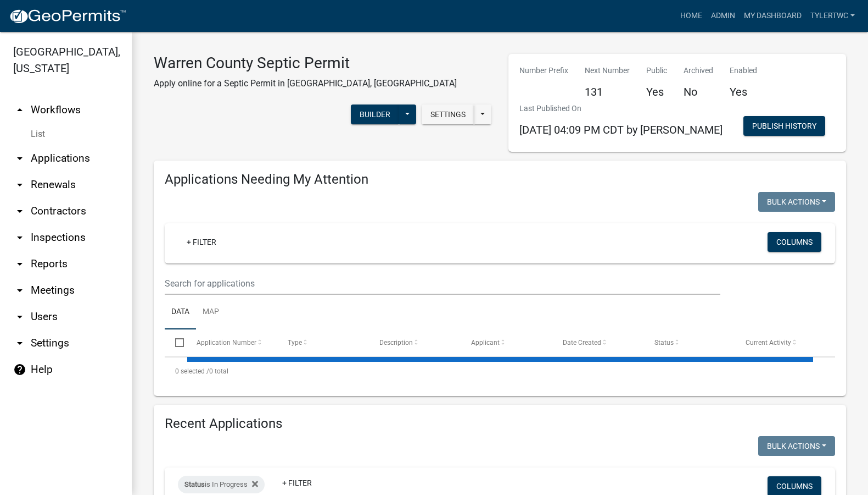  What do you see at coordinates (833, 16) in the screenshot?
I see `a: TylerTWC` at bounding box center [833, 16].